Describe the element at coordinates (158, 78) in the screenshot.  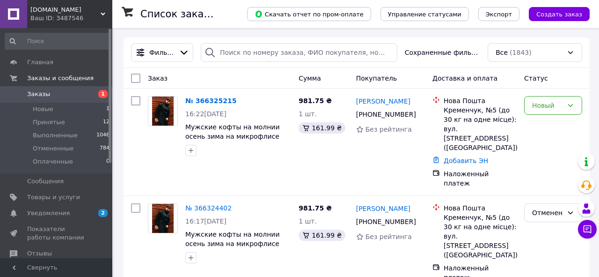
I see `span: Заказ` at that location.